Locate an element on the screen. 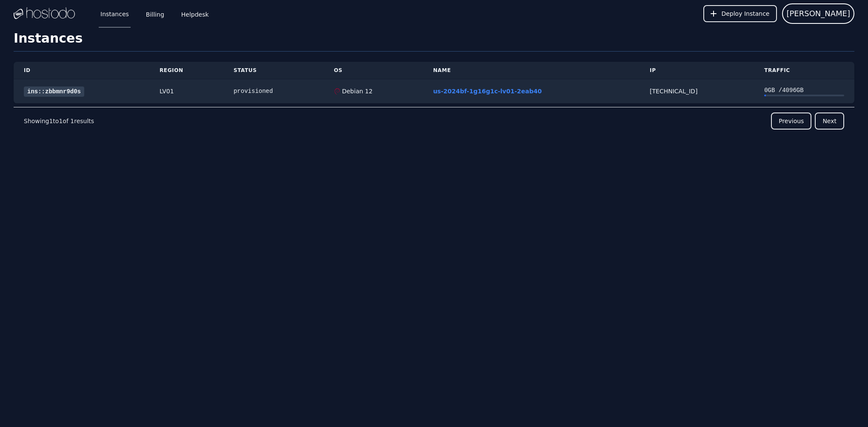  th: IP is located at coordinates (696, 70).